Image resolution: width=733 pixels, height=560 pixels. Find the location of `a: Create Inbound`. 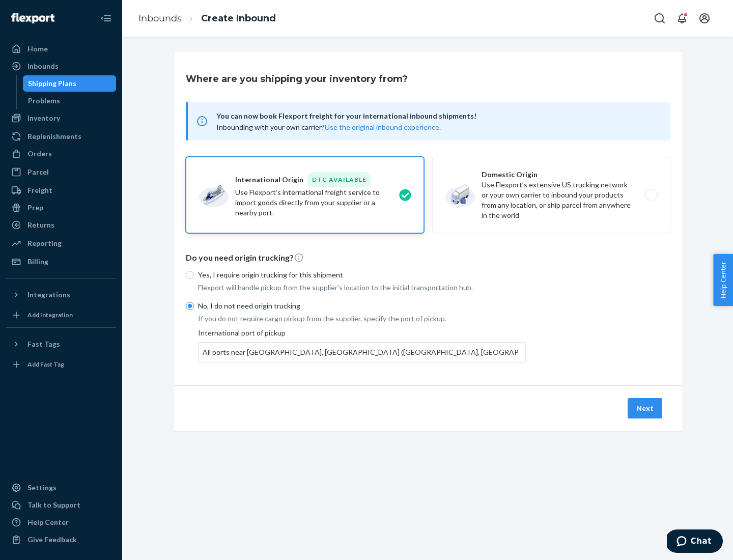

a: Create Inbound is located at coordinates (238, 19).